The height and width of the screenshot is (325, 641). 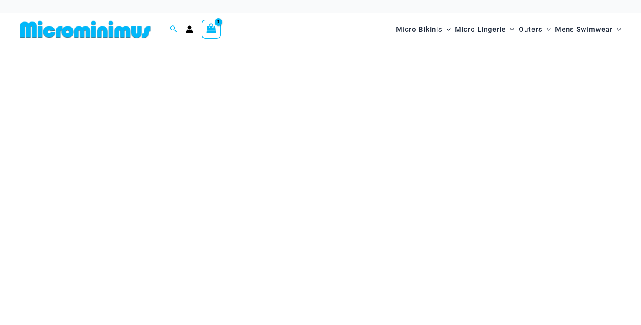 I want to click on a: Mens SwimwearMenu ToggleMenu Toggle, so click(x=588, y=29).